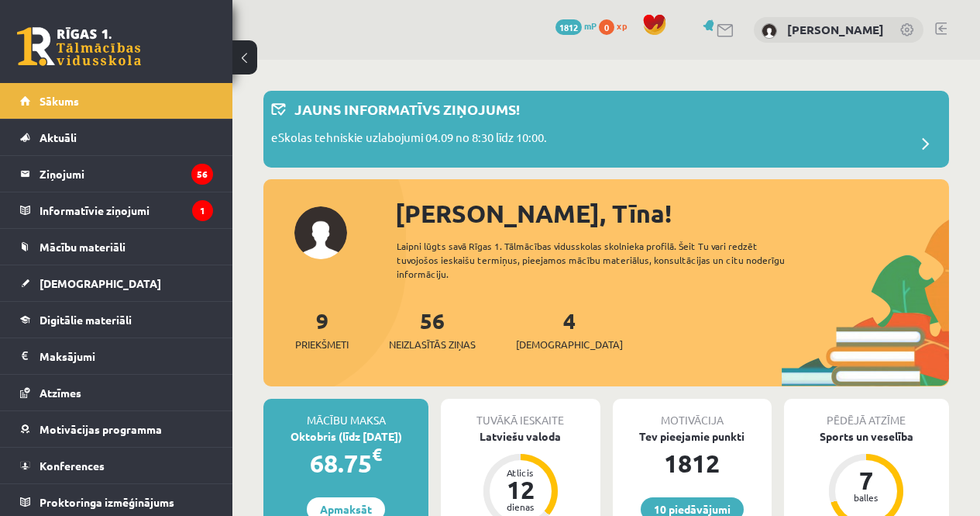 The height and width of the screenshot is (516, 980). I want to click on a: Motivācijas programma, so click(116, 429).